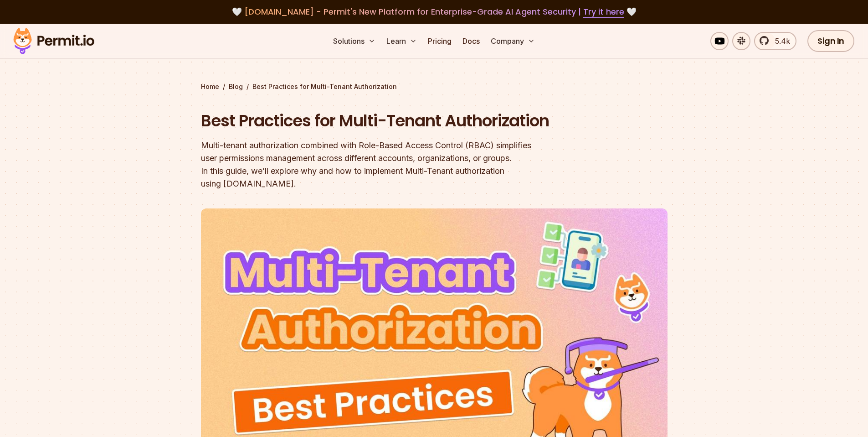 The width and height of the screenshot is (868, 437). Describe the element at coordinates (354, 41) in the screenshot. I see `button: Solutions` at that location.